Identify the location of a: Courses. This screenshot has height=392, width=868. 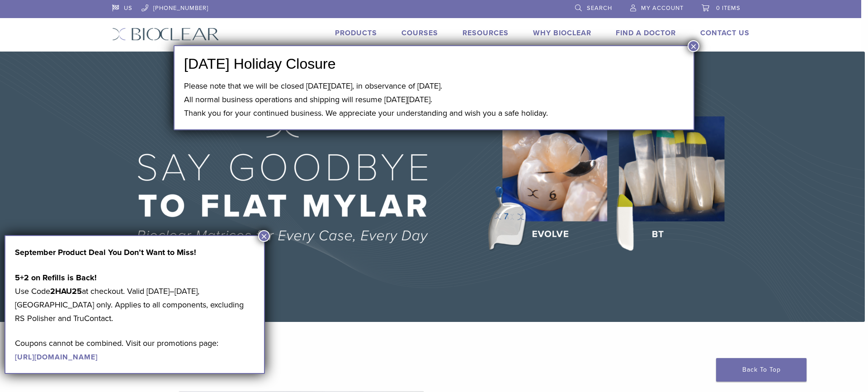
(420, 33).